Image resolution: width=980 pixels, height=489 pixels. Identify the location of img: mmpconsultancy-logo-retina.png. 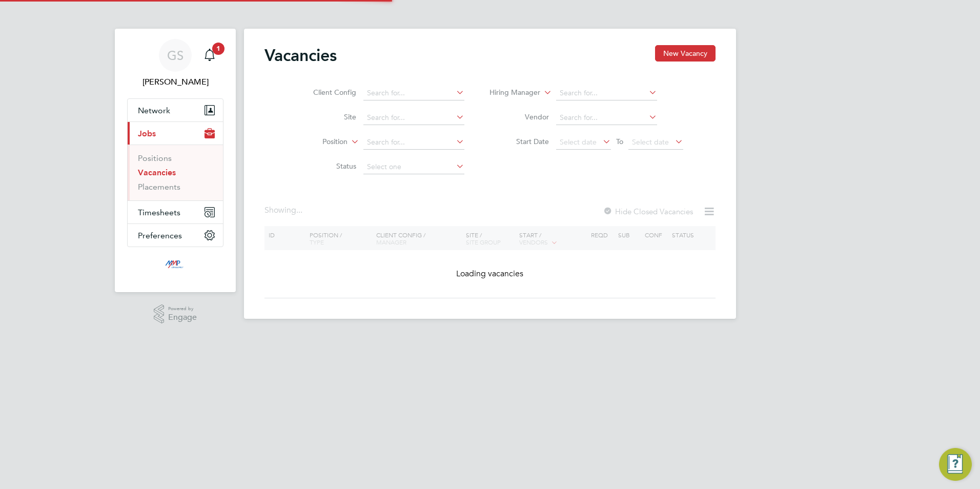
(176, 266).